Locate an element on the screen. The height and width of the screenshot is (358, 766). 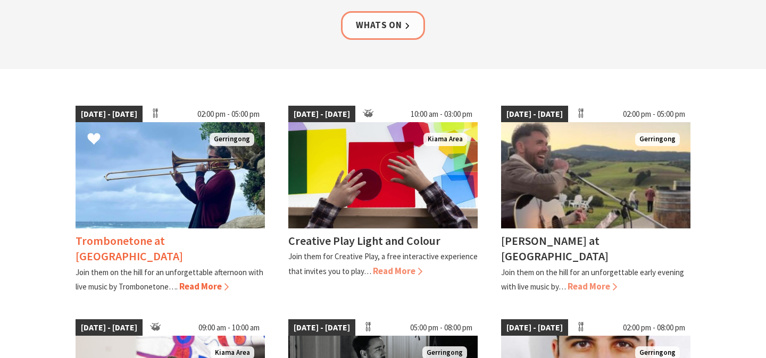
span: 10:00 am - 03:00 pm is located at coordinates (441, 114).